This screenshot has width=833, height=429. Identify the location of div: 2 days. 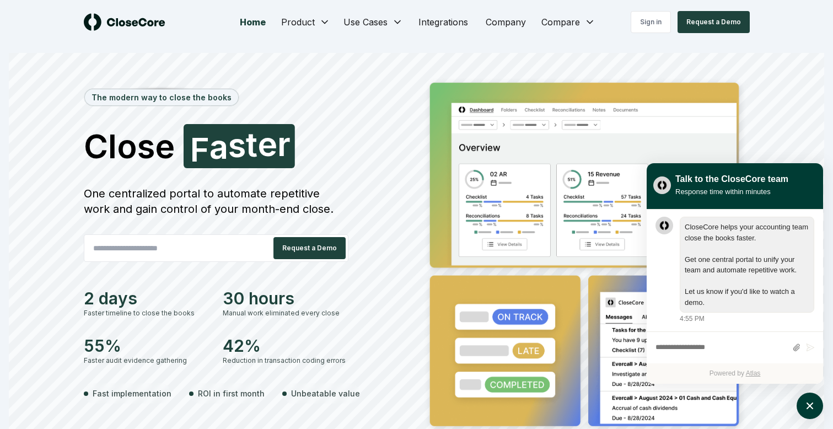
(147, 298).